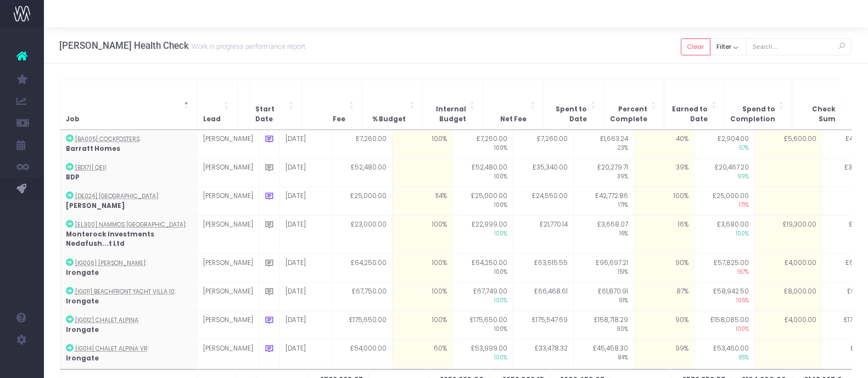 The image size is (868, 378). Describe the element at coordinates (72, 177) in the screenshot. I see `strong: BDP` at that location.